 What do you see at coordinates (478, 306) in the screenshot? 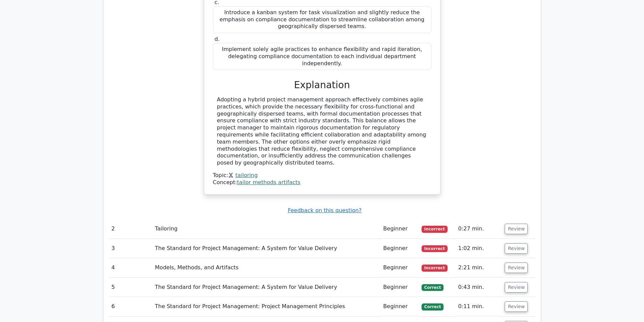
I see `td: 0:11 min.` at bounding box center [478, 306].